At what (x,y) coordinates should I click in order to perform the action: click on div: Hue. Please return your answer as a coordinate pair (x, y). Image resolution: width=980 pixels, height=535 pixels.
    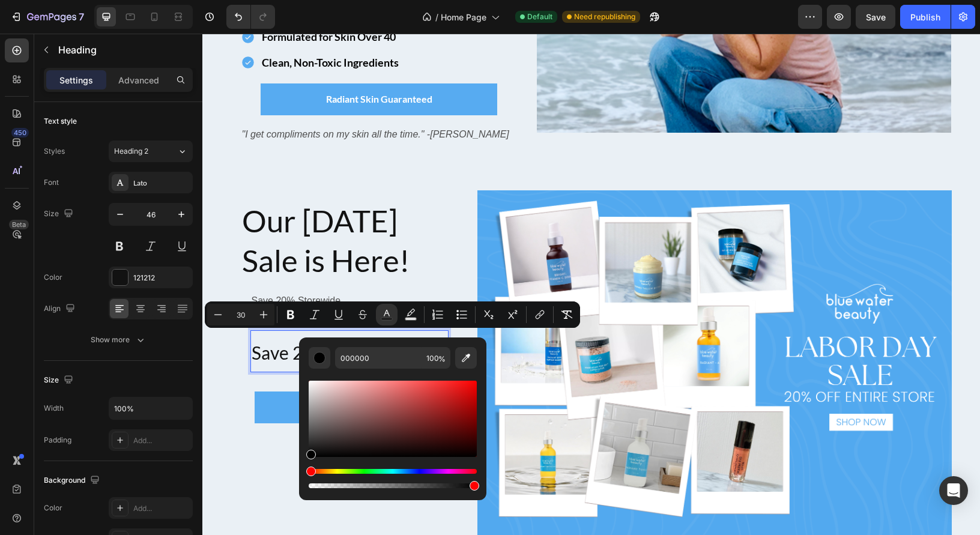
    Looking at the image, I should click on (393, 472).